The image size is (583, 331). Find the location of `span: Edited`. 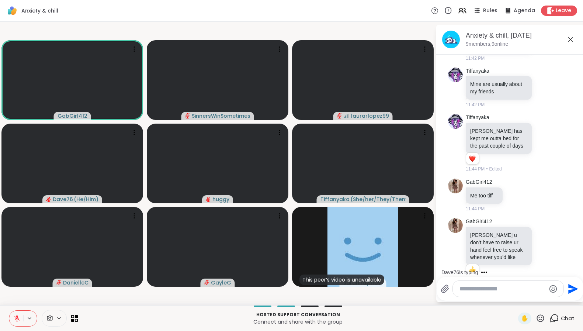

span: Edited is located at coordinates (496, 169).